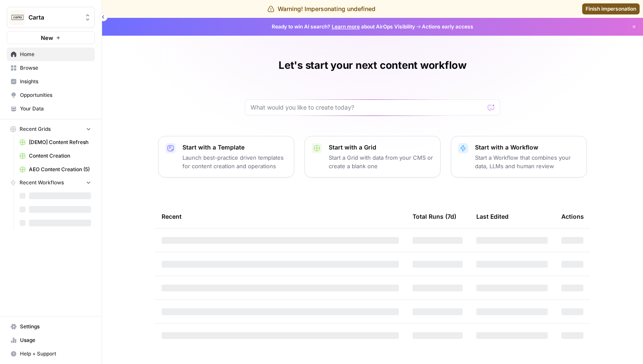  I want to click on a: Your Data, so click(50, 109).